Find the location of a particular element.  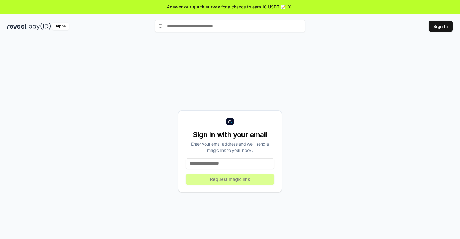

span: for a chance to earn 10 USDT 📝 is located at coordinates (254, 7).